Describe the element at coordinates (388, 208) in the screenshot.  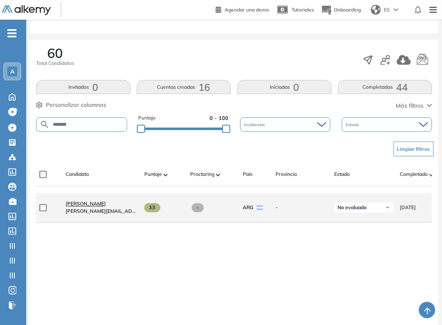
I see `img: Ícono de flecha` at that location.